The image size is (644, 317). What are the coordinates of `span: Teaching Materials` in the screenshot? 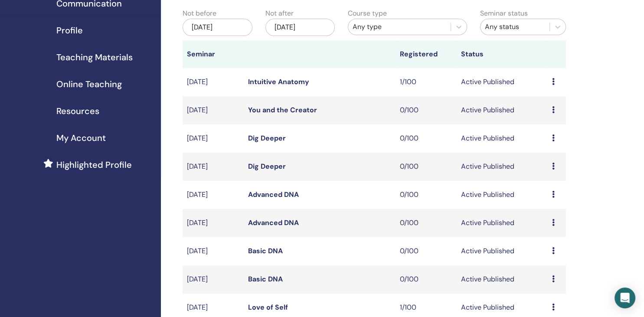 It's located at (95, 57).